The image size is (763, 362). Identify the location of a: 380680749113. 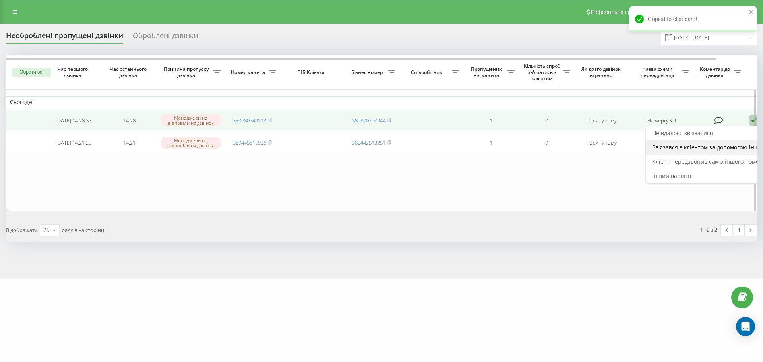
(249, 120).